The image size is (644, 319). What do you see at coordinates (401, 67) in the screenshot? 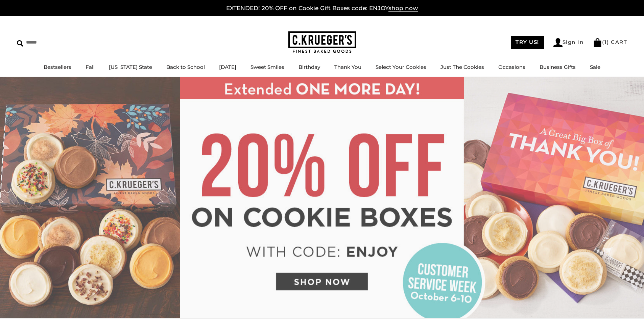
I see `a: Select Your Cookies` at bounding box center [401, 67].